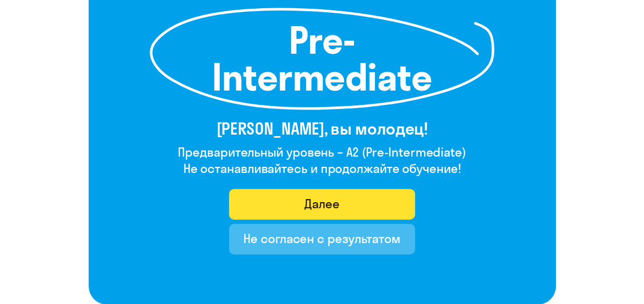 The image size is (644, 304). I want to click on button: Далее, so click(322, 205).